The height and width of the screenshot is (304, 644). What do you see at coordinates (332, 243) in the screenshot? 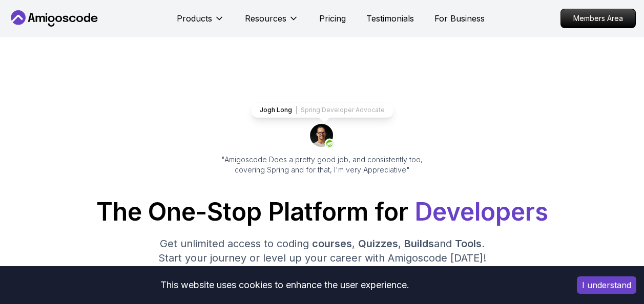
I see `span: courses` at bounding box center [332, 243].